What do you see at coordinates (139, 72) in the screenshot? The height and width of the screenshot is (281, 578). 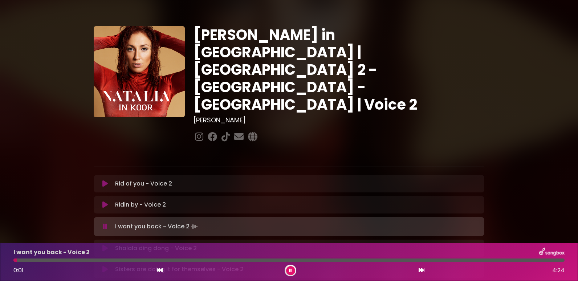 I see `img: YTVS25JmS9CLUqXqkEhs` at bounding box center [139, 72].